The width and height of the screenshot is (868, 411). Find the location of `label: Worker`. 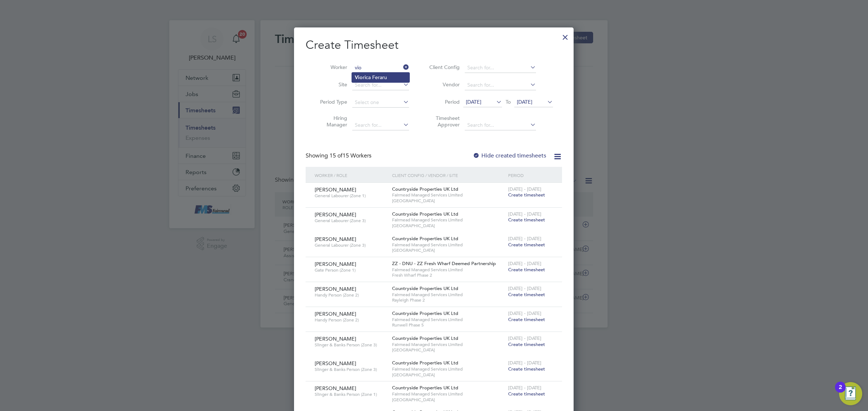

label: Worker is located at coordinates (331, 67).